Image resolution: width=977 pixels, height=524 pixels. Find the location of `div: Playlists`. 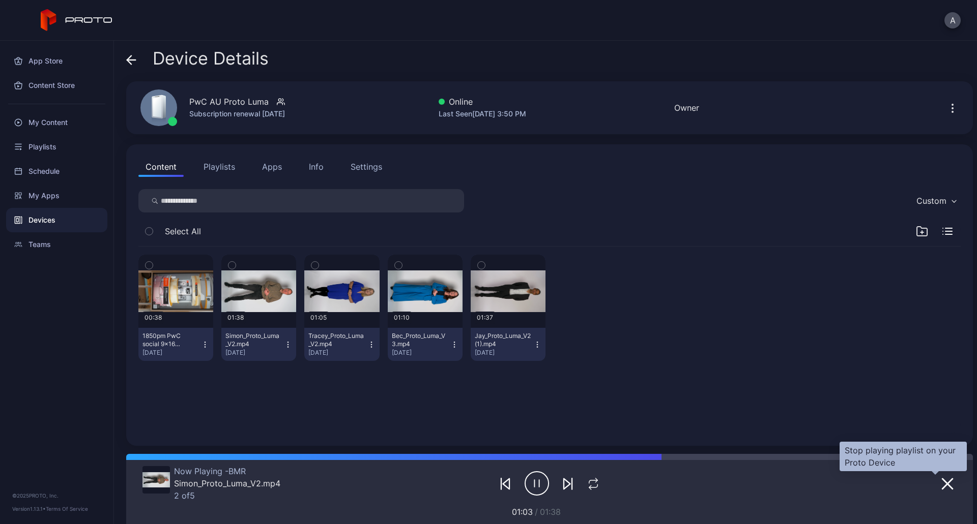

div: Playlists is located at coordinates (56, 147).